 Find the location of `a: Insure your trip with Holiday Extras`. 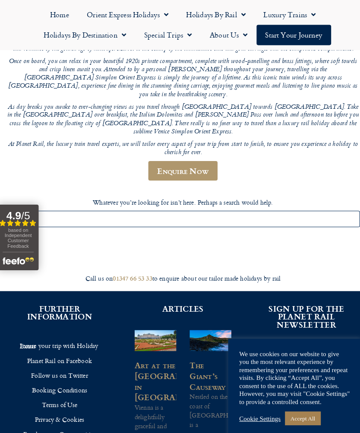

a: Insure your trip with Holiday Extras is located at coordinates (60, 337).